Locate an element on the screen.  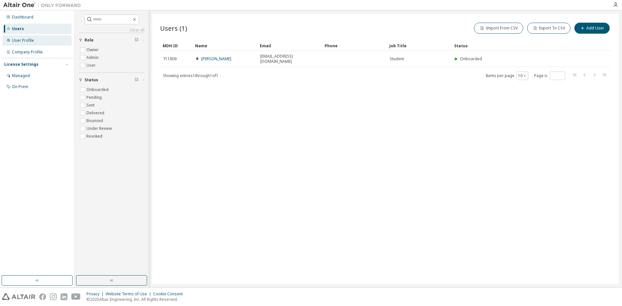
div: Email is located at coordinates (290, 46).